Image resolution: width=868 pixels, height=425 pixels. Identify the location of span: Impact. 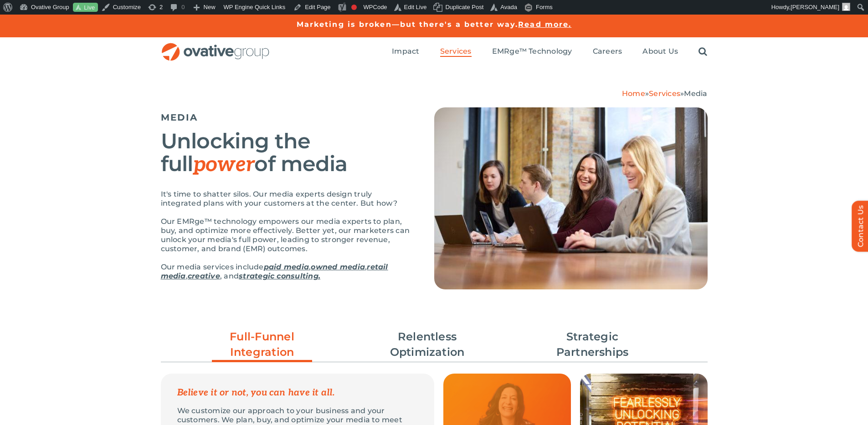
(406, 51).